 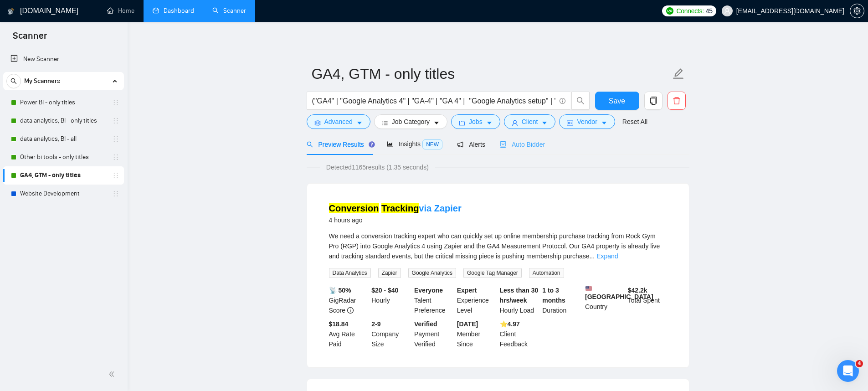 What do you see at coordinates (653, 101) in the screenshot?
I see `button: copy` at bounding box center [653, 101].